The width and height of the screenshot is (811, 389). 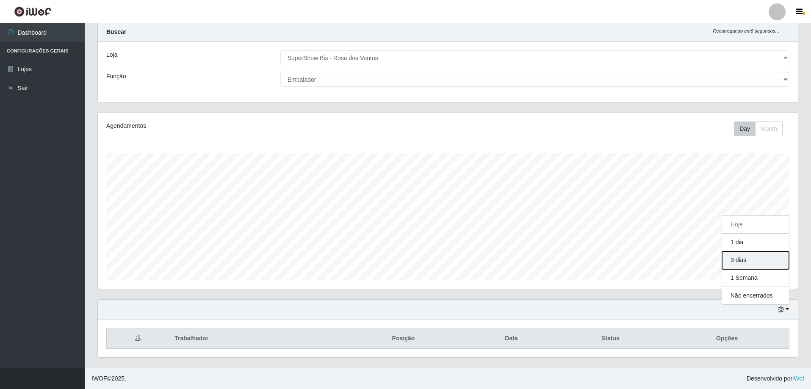 What do you see at coordinates (746, 31) in the screenshot?
I see `i: Recarregando em 9 segundos...` at bounding box center [746, 31].